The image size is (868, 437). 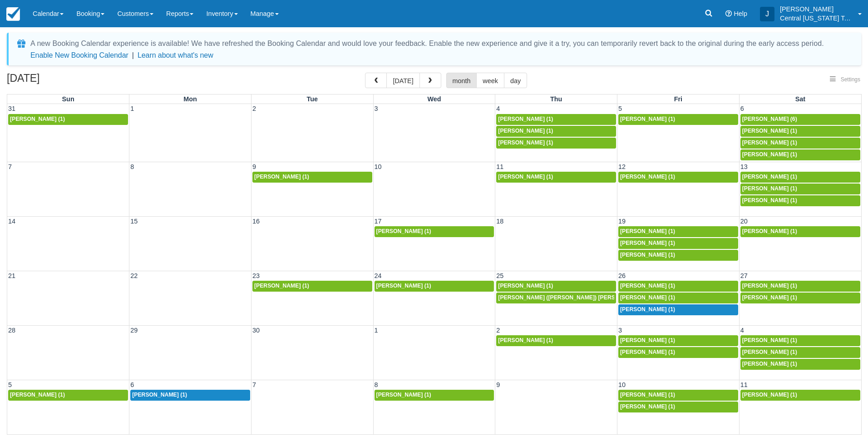 I want to click on span: 28, so click(x=12, y=330).